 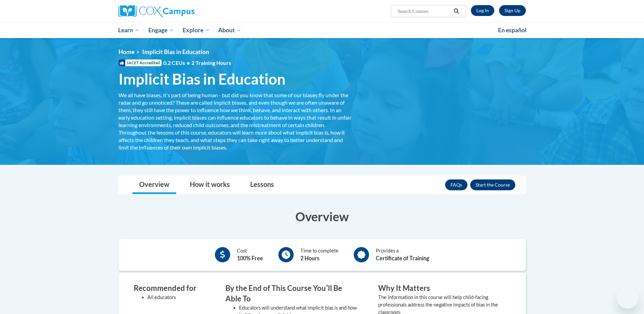 What do you see at coordinates (161, 30) in the screenshot?
I see `span: Engage` at bounding box center [161, 30].